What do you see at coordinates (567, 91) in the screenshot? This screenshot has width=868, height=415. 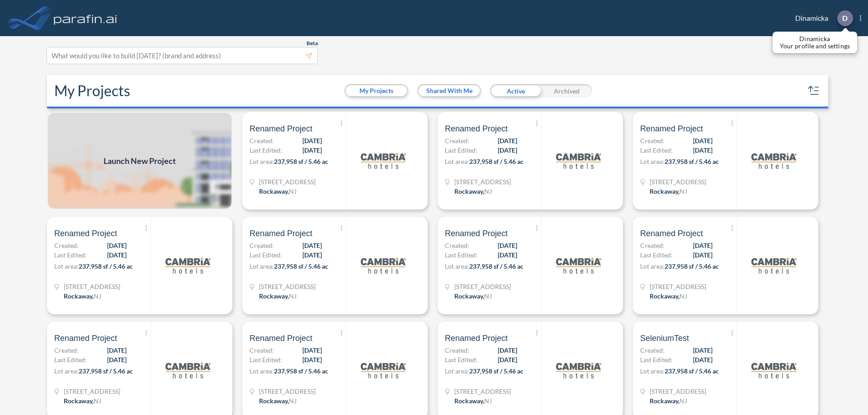 I see `div: Archived` at bounding box center [567, 91].